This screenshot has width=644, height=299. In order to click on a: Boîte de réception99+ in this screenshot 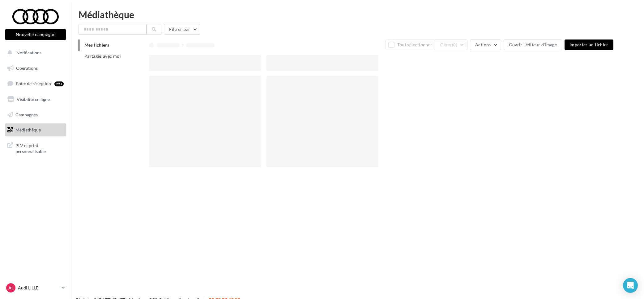, I will do `click(36, 83)`.